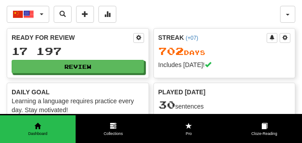 Image resolution: width=302 pixels, height=143 pixels. Describe the element at coordinates (224, 105) in the screenshot. I see `div: sentences` at that location.